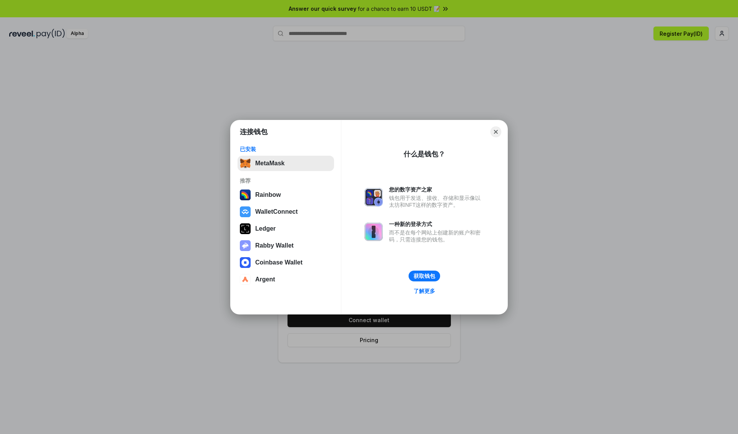 The width and height of the screenshot is (738, 434). I want to click on button: WalletConnect, so click(285, 212).